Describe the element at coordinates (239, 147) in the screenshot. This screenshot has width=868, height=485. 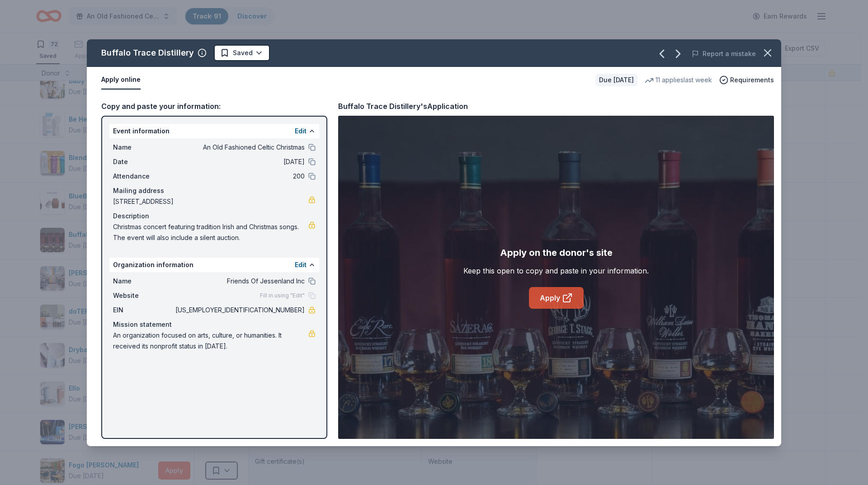
I see `span: An Old Fashioned Celtic Christmas` at that location.